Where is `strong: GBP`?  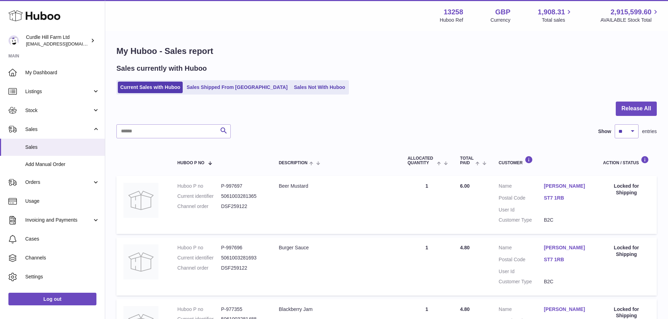
strong: GBP is located at coordinates (502, 12).